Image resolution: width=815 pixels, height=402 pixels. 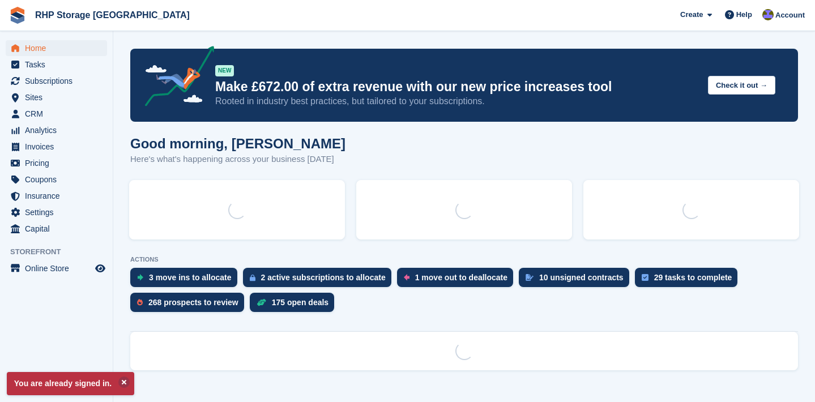 What do you see at coordinates (690, 280) in the screenshot?
I see `a: 29 tasks to complete` at bounding box center [690, 280].